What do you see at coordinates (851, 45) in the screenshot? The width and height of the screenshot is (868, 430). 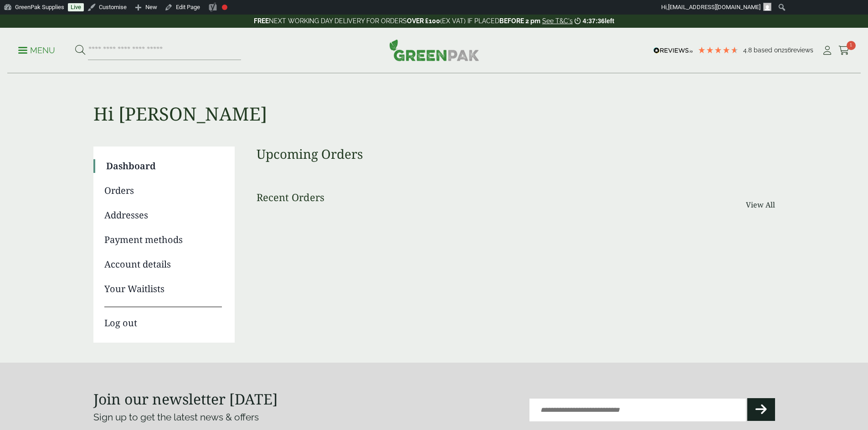 I see `span: 1` at bounding box center [851, 45].